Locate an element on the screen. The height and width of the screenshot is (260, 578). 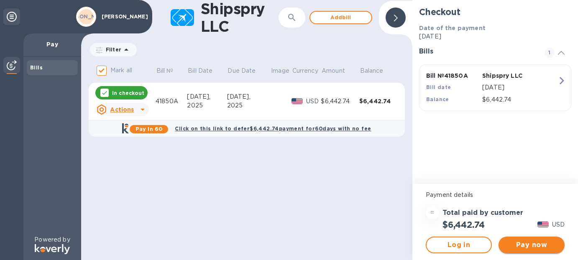
p: Mark all is located at coordinates (121, 70).